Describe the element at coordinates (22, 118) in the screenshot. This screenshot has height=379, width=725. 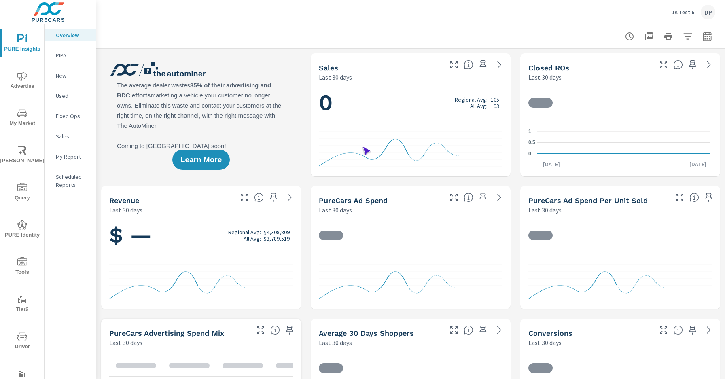
I see `span: My Market` at that location.